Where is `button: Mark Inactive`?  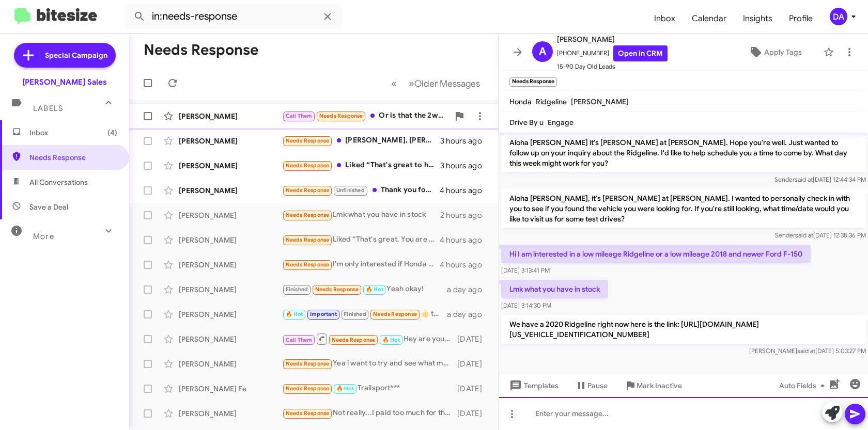 button: Mark Inactive is located at coordinates (653, 386).